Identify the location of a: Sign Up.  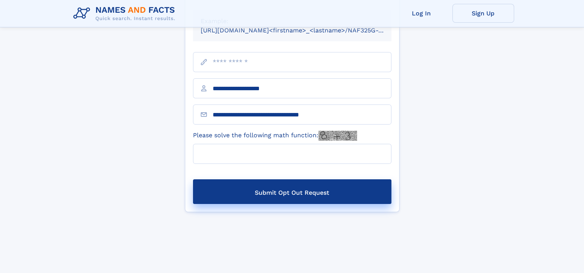
(483, 13).